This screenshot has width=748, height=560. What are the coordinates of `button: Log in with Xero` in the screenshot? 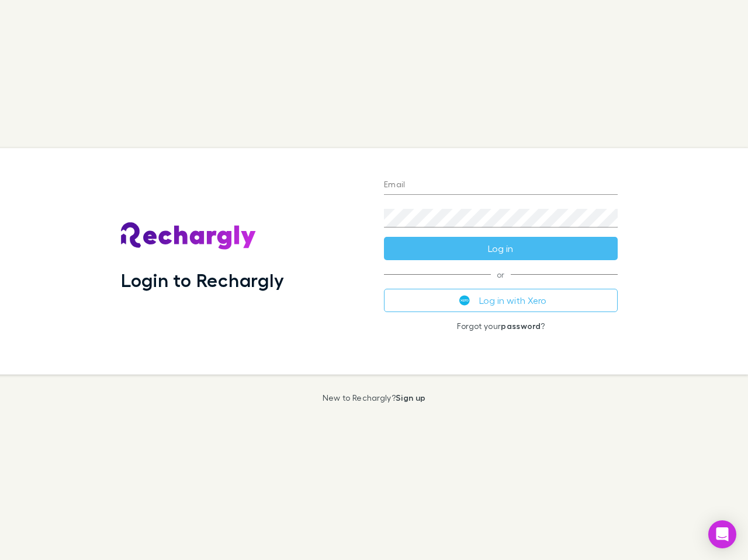 It's located at (501, 301).